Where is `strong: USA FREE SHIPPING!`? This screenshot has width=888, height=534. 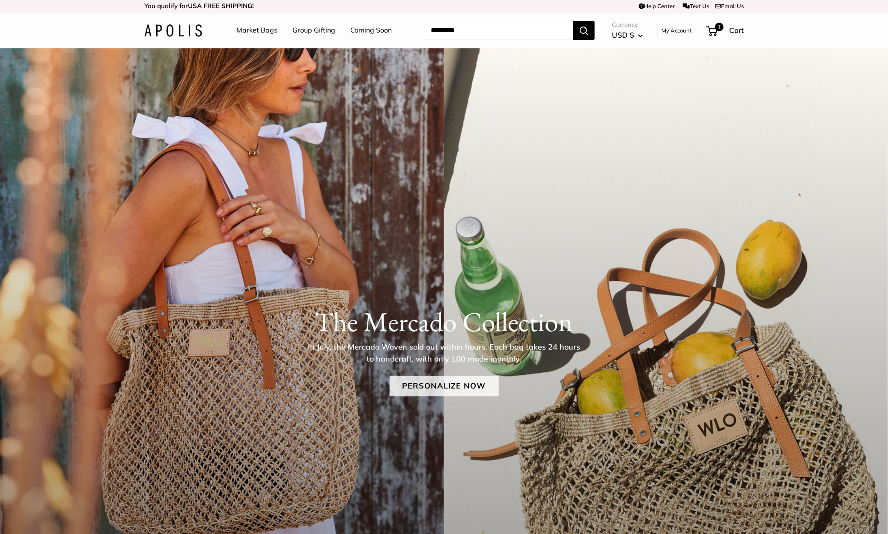
strong: USA FREE SHIPPING! is located at coordinates (221, 6).